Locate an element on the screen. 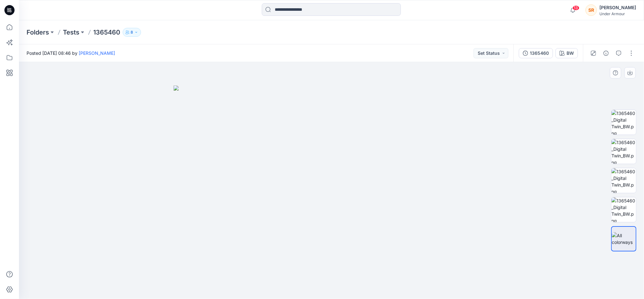 The width and height of the screenshot is (644, 299). div: BW is located at coordinates (570, 53).